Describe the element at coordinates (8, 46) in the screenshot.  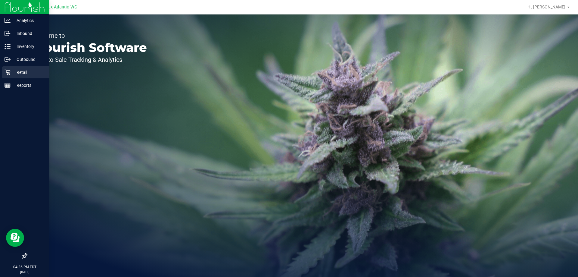
I see `inline-svg: Inventory` at that location.